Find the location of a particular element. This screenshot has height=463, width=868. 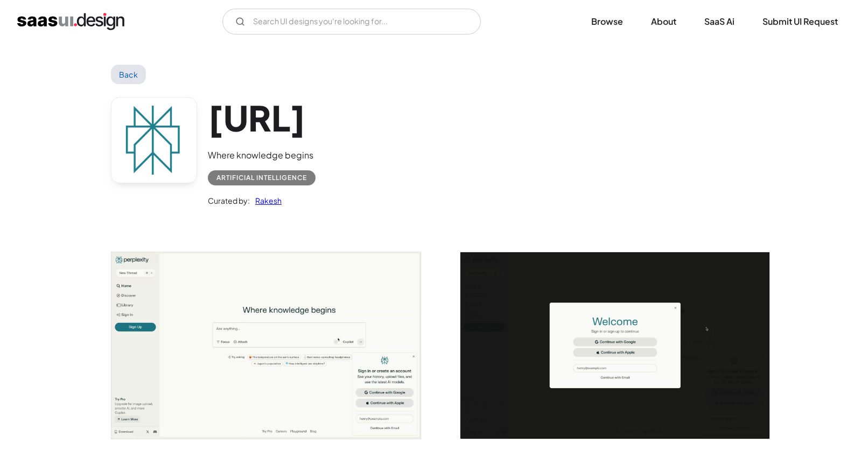

div: Curated by: is located at coordinates (229, 200).